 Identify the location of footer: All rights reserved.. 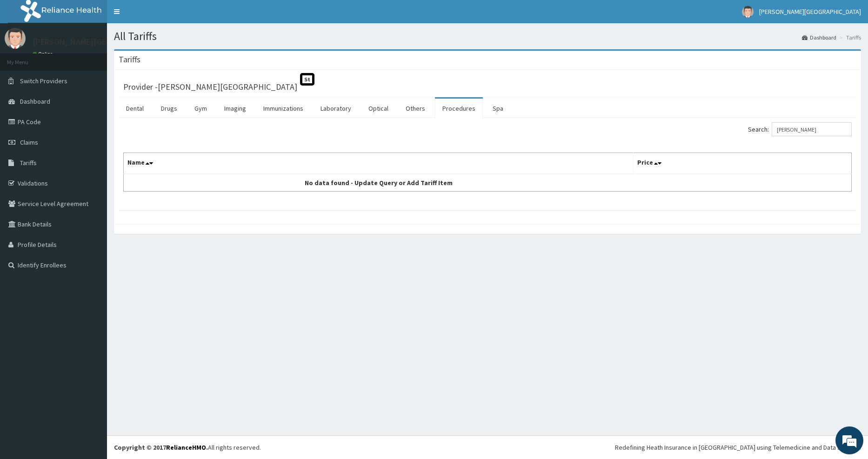
(487, 447).